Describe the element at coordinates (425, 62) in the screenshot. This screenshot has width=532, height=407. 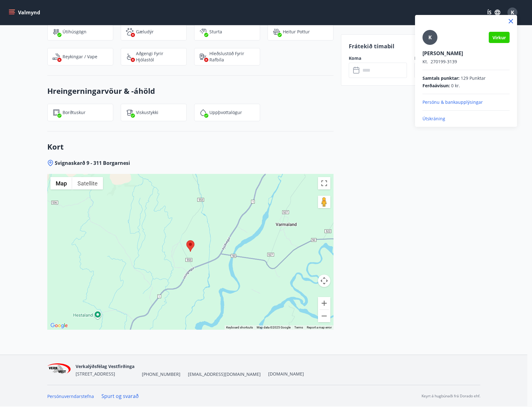
I see `span: Kt.` at that location.